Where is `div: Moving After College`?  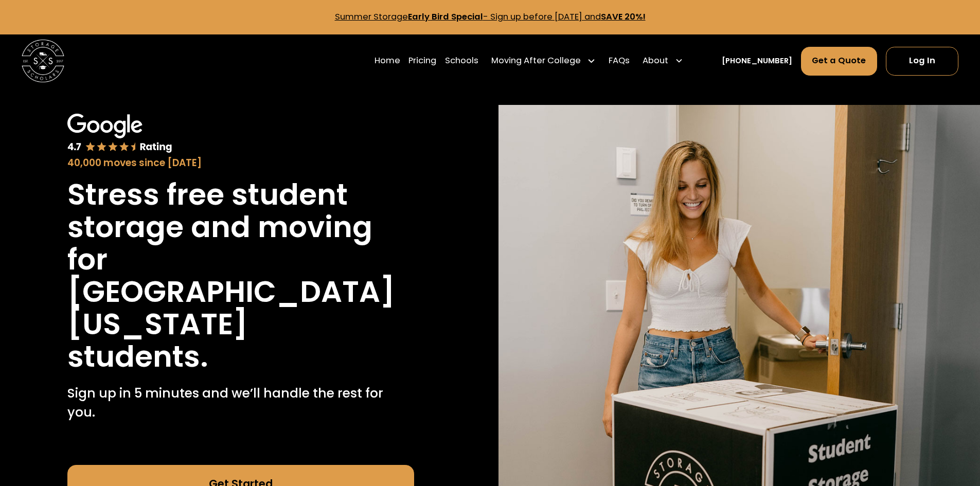 div: Moving After College is located at coordinates (536, 61).